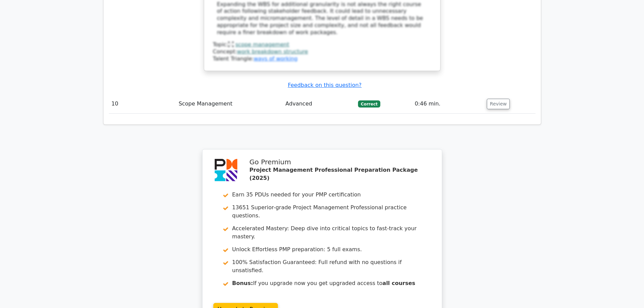 This screenshot has width=644, height=308. I want to click on div: Concept:, so click(322, 51).